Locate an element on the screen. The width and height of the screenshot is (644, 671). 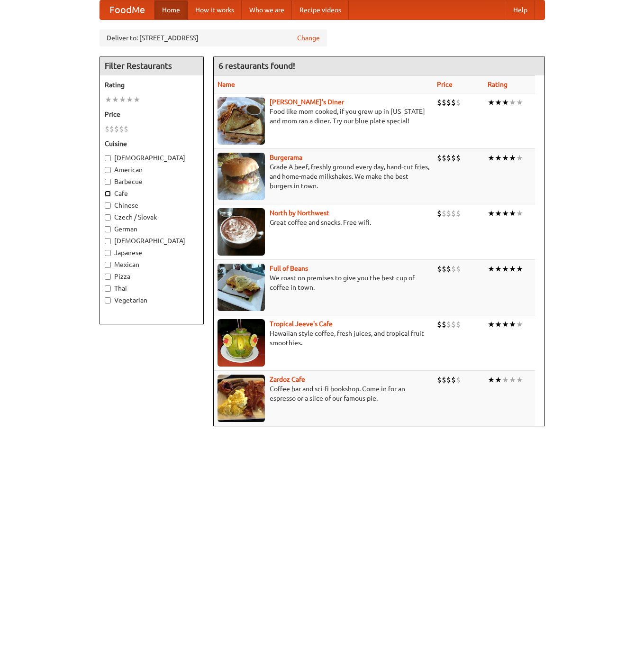
p: Great coffee and snacks. Free wifi. is located at coordinates (324, 222).